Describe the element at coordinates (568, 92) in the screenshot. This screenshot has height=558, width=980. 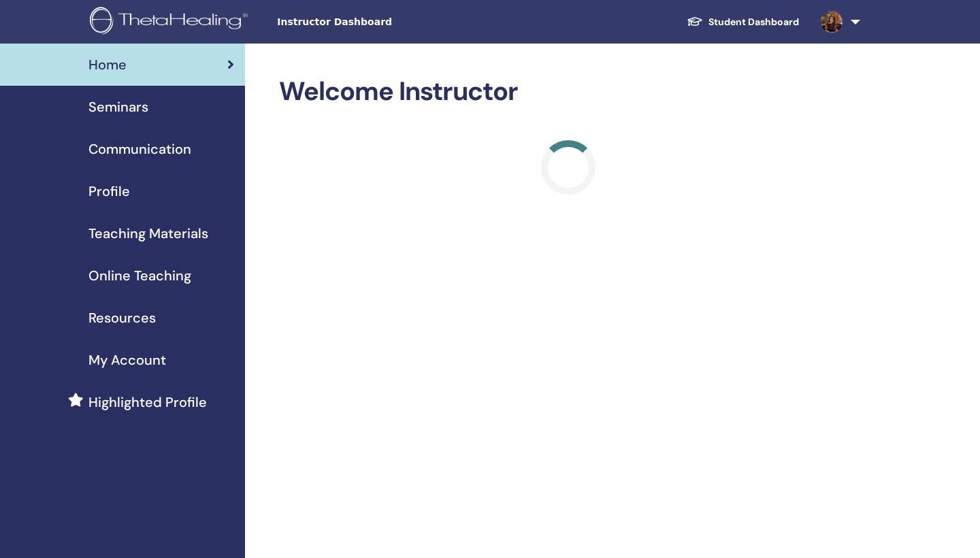
I see `h2: Welcome Instructor` at that location.